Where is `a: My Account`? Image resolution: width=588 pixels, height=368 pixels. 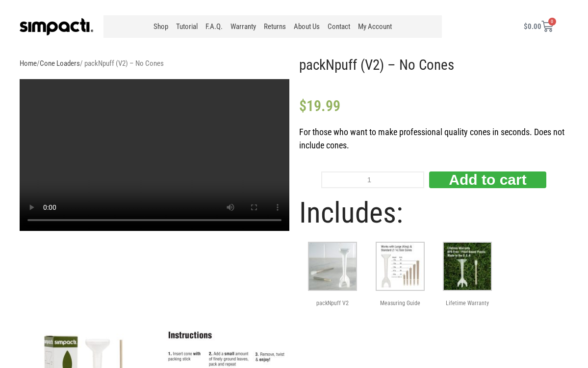 a: My Account is located at coordinates (374, 26).